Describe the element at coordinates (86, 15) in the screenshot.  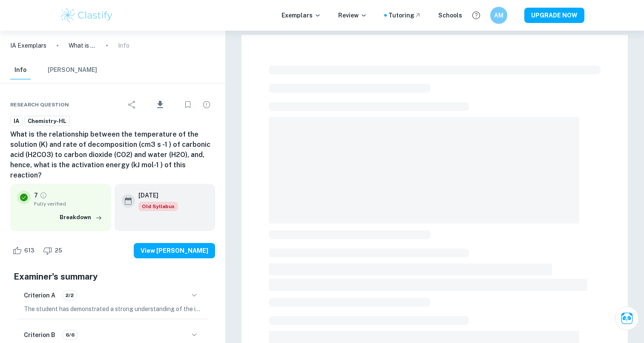
I see `a: Clastify logo` at that location.